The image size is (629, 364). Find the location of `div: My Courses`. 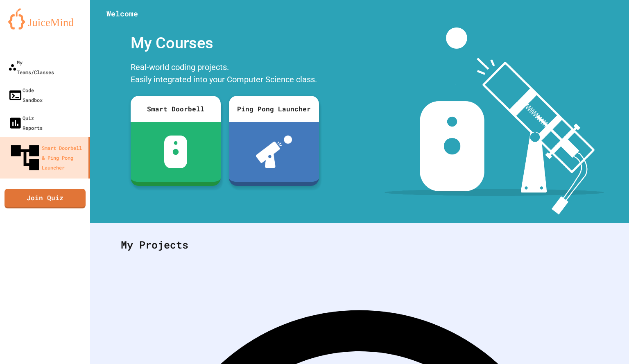

div: My Courses is located at coordinates (225, 43).